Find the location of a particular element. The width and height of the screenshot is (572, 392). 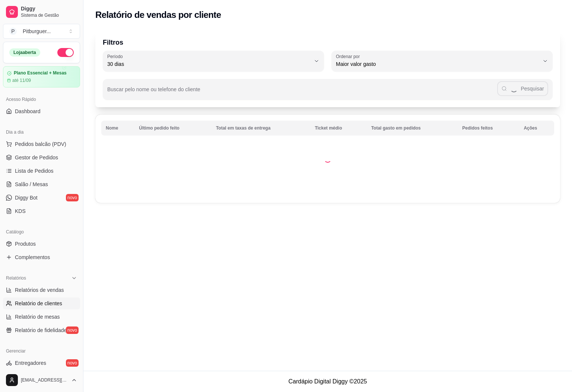

a: Relatórios de vendas is located at coordinates (41, 290).